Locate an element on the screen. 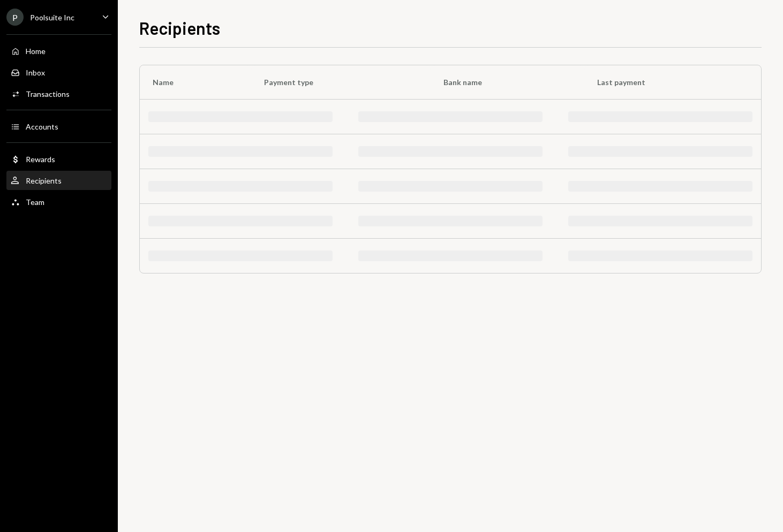 The width and height of the screenshot is (783, 532). a: Transactions is located at coordinates (59, 94).